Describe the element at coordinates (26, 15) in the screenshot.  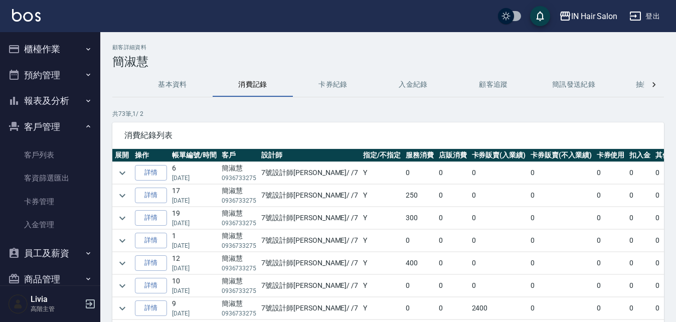
I see `img: Logo` at that location.